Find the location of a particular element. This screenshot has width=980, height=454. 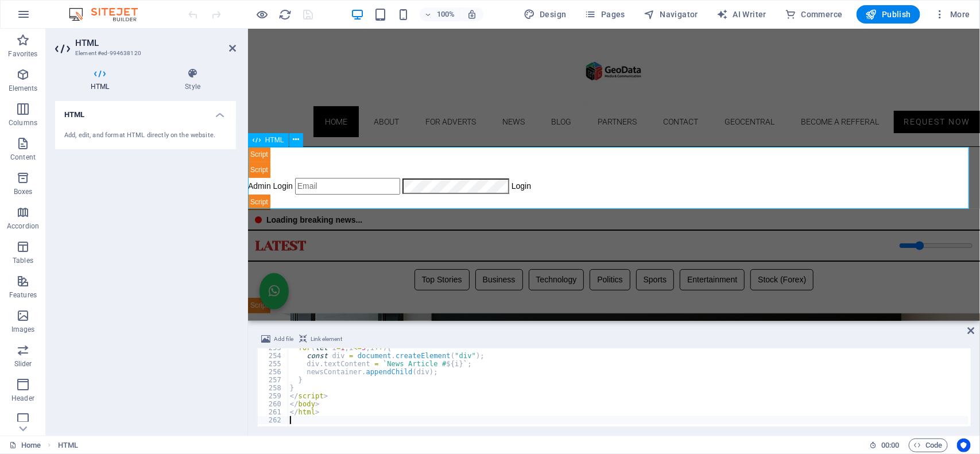

p: Content is located at coordinates (23, 157).